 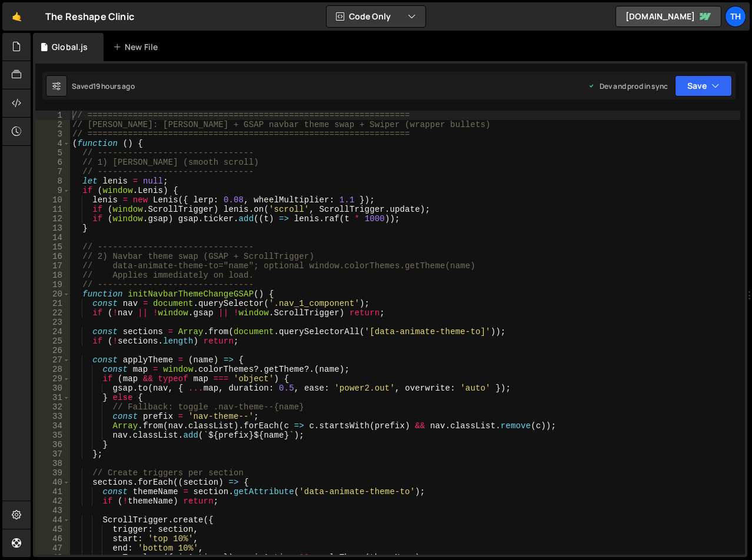 I want to click on div: 18, so click(x=53, y=275).